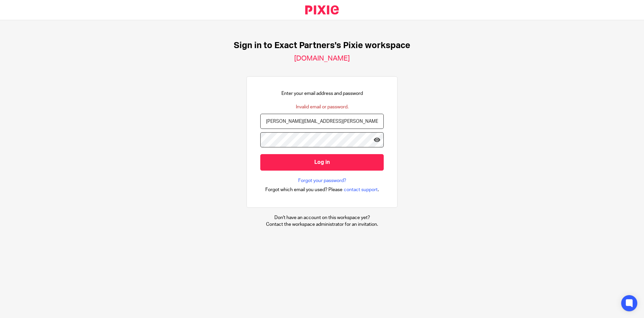  Describe the element at coordinates (322, 162) in the screenshot. I see `input: Log in` at that location.